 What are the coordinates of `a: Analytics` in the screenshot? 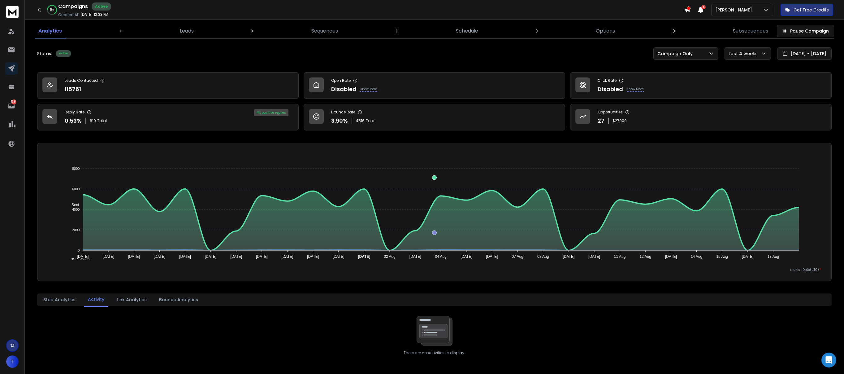 It's located at (50, 31).